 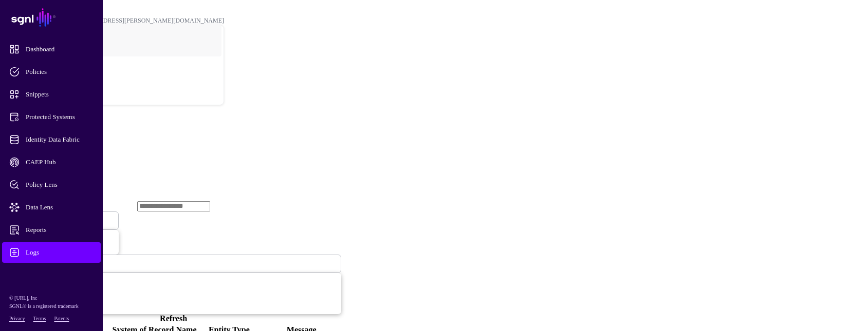 I want to click on p: SGNL® is a registered trademark, so click(x=51, y=307).